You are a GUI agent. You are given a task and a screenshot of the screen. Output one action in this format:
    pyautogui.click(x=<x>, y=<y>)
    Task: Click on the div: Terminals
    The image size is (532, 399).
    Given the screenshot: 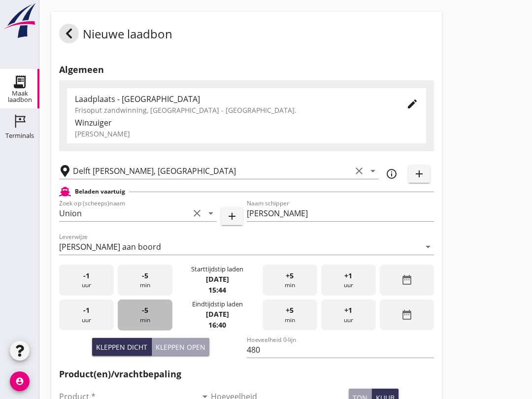 What is the action you would take?
    pyautogui.click(x=19, y=135)
    